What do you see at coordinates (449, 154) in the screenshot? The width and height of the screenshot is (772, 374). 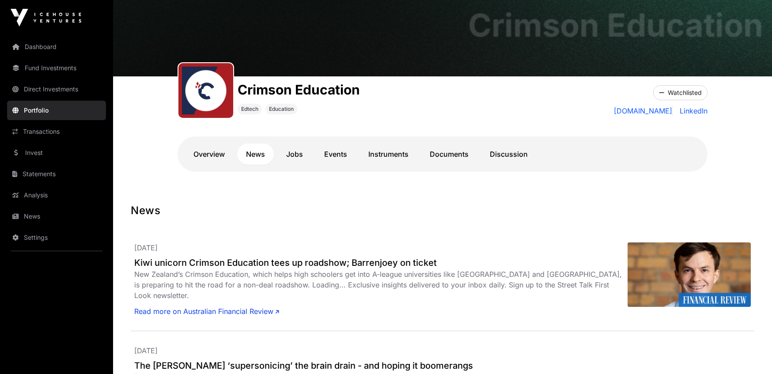 I see `a: Documents` at bounding box center [449, 154].